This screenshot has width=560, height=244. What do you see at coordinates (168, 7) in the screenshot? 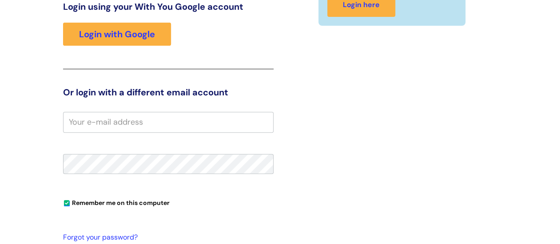
I see `h3: Login using your With You Google account` at bounding box center [168, 7].